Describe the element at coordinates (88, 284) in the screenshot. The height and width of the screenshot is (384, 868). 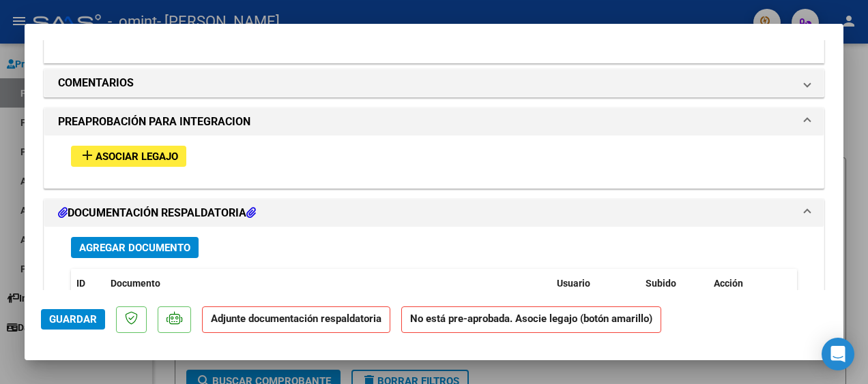
I see `datatable-header-cell: ID` at that location.